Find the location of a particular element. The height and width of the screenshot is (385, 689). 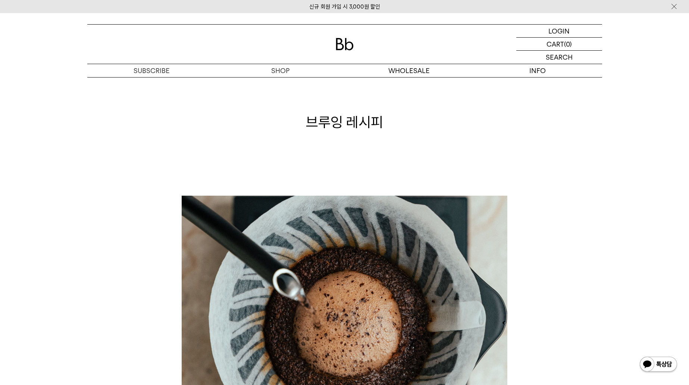

p: WHOLESALE is located at coordinates (409, 71).